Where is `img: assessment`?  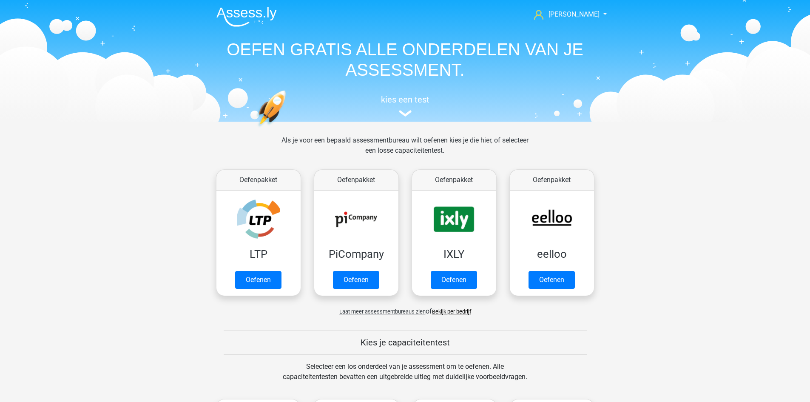 img: assessment is located at coordinates (405, 113).